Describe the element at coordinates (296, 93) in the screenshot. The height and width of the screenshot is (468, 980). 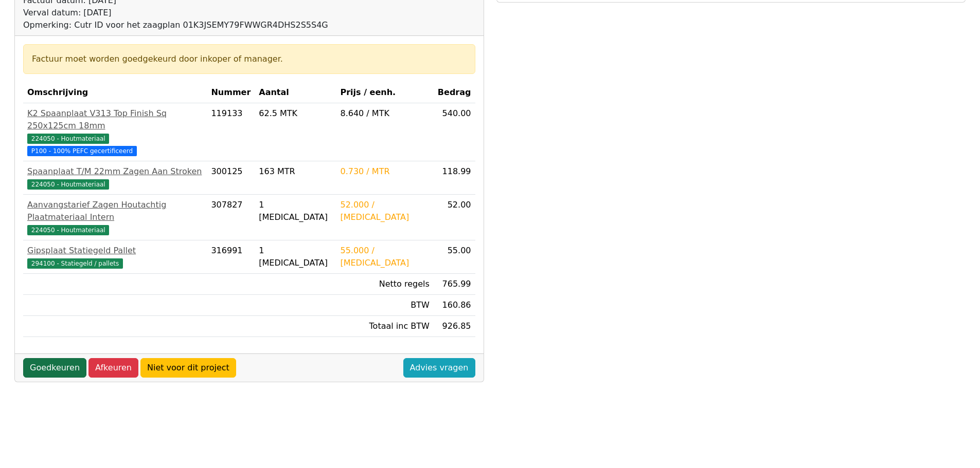
I see `th: Aantal` at that location.